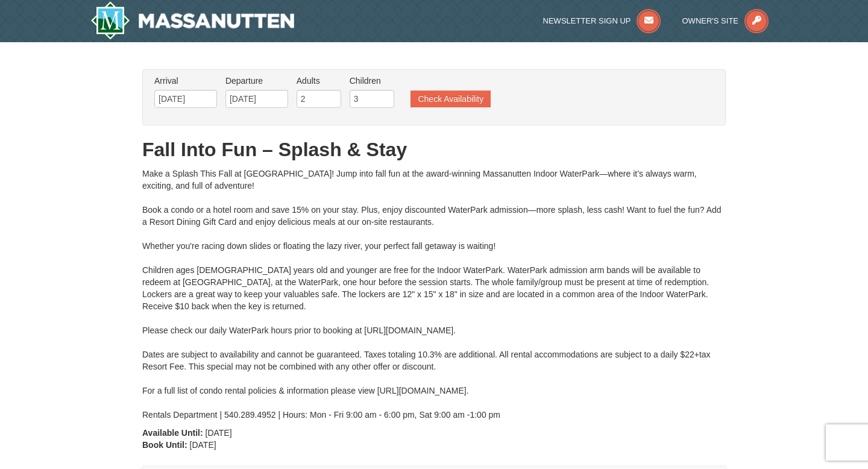  I want to click on h1: Fall Into Fun – Splash & Stay, so click(434, 149).